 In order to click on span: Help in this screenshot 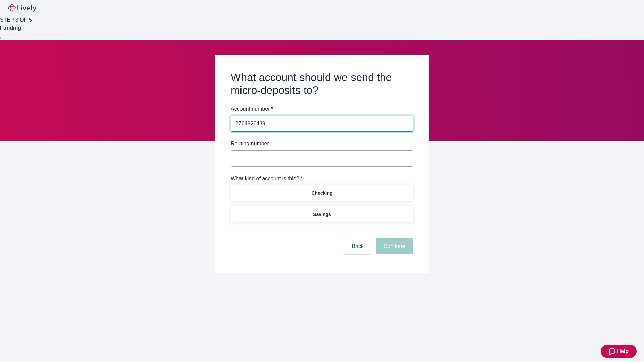, I will do `click(622, 351)`.